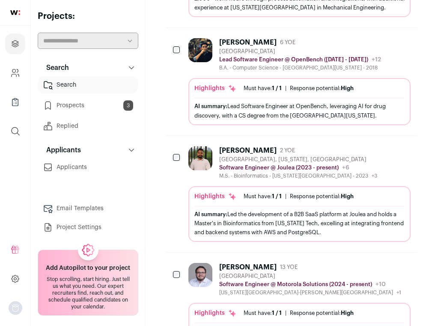 This screenshot has width=438, height=326. I want to click on img: e3d4b37775fe6ea55536f2591fac13bf4a9f348d305798eb5de1ba32007975ec.jpg, so click(200, 50).